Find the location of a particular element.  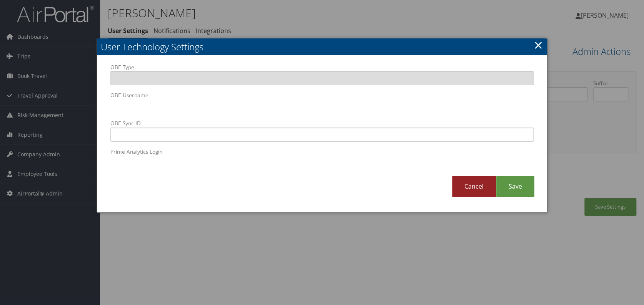

a: Close is located at coordinates (538, 45).